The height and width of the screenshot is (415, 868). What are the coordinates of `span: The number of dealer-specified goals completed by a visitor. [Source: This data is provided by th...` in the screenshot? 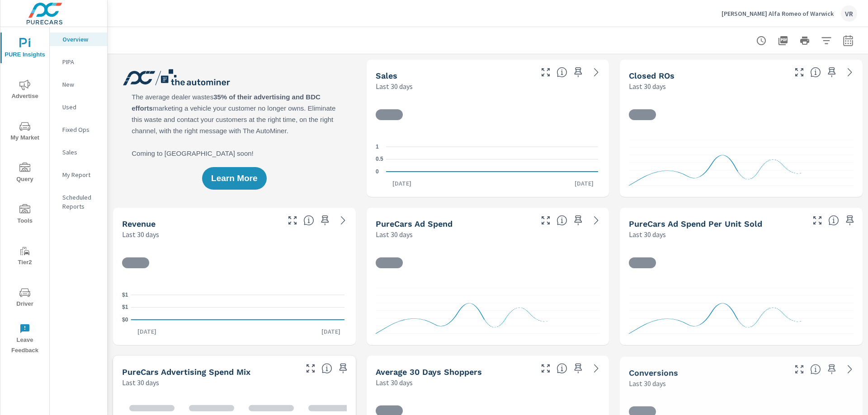 It's located at (816, 369).